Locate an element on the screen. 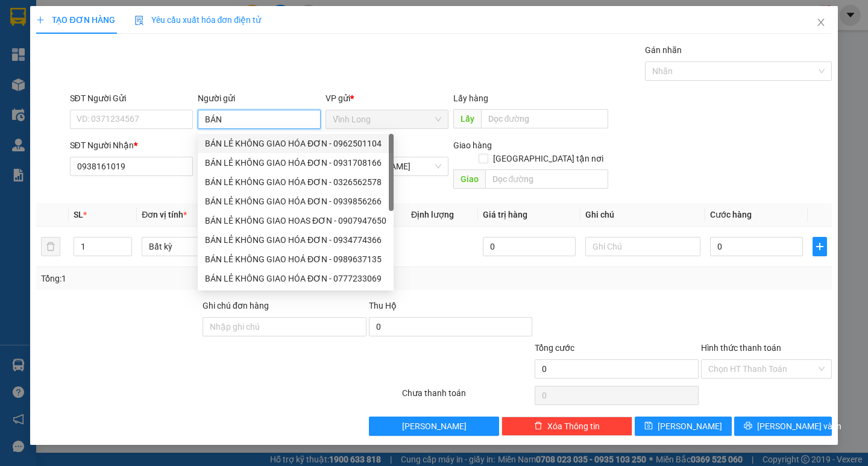 Image resolution: width=868 pixels, height=466 pixels. span: Lấy hàng is located at coordinates (471, 98).